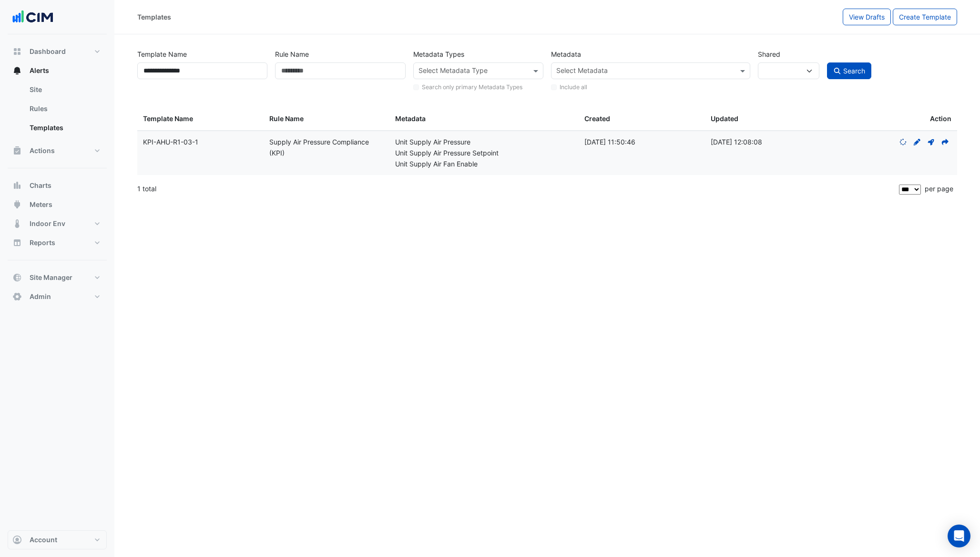  What do you see at coordinates (42, 150) in the screenshot?
I see `span: Actions` at bounding box center [42, 150].